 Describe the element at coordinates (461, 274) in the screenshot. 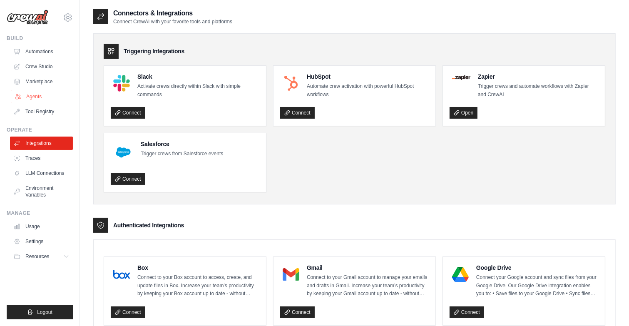

I see `img: Google Drive Logo` at that location.